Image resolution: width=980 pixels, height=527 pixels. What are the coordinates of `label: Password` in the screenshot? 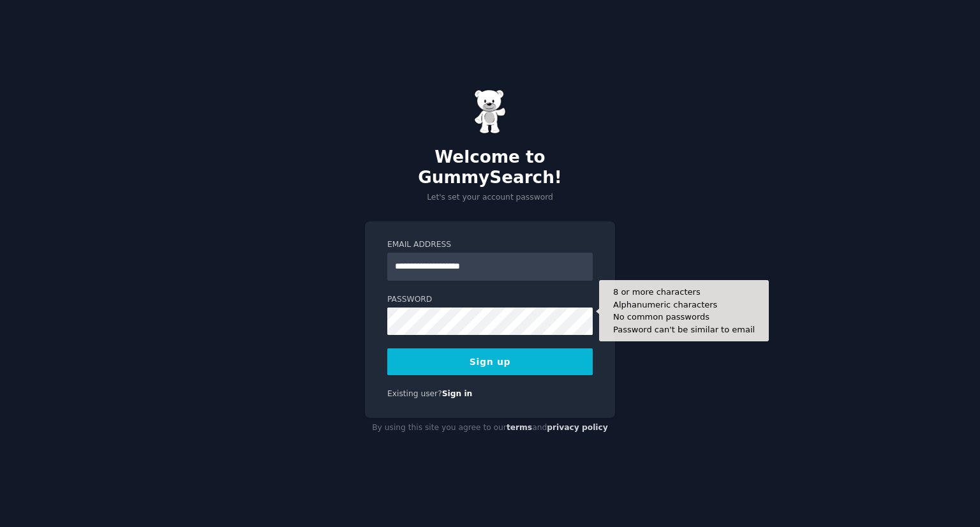 It's located at (490, 300).